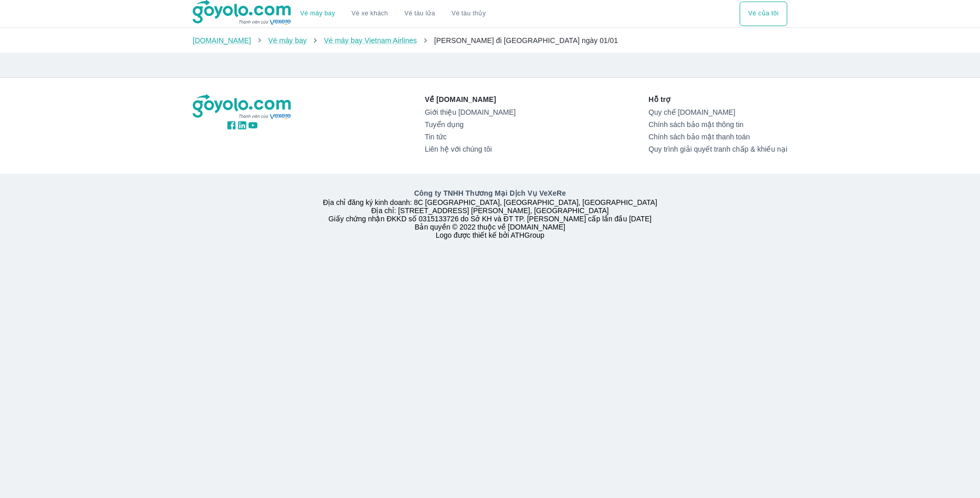 The image size is (980, 498). Describe the element at coordinates (370, 14) in the screenshot. I see `a: Vé xe khách` at that location.